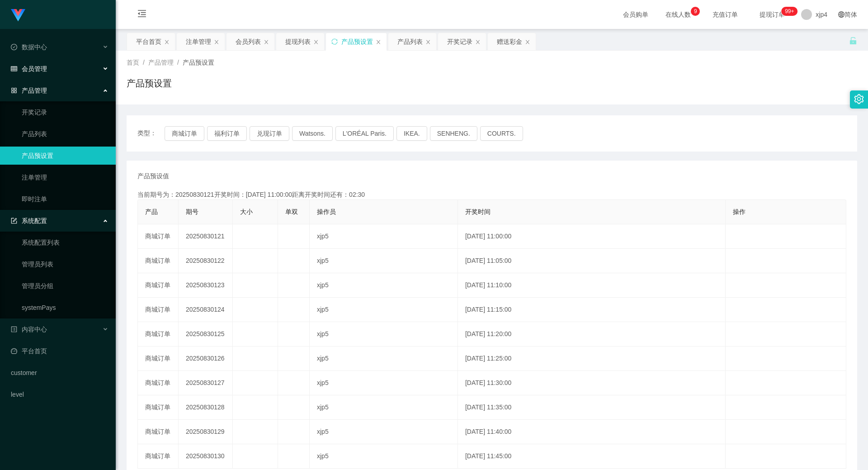 Image resolution: width=868 pixels, height=470 pixels. Describe the element at coordinates (161, 62) in the screenshot. I see `span: 产品管理` at that location.